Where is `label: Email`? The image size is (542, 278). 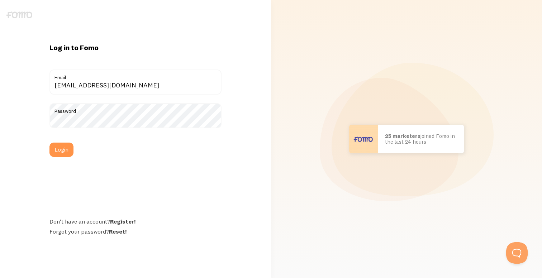 label: Email is located at coordinates (136, 76).